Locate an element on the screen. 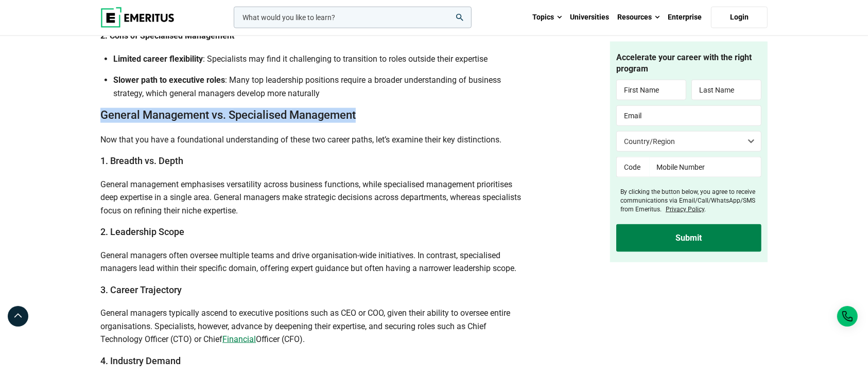 The width and height of the screenshot is (868, 378). input: woocommerce-product-search-field-0 is located at coordinates (353, 17).